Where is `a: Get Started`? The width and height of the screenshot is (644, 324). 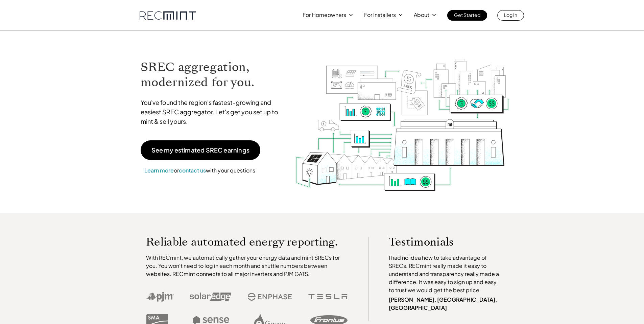
a: Get Started is located at coordinates (467, 15).